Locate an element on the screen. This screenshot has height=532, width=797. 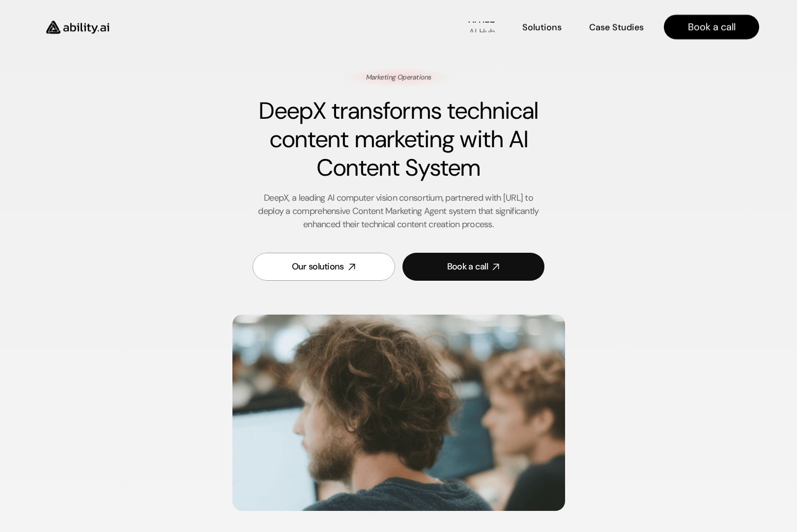
div: Our solutions is located at coordinates (318, 266).